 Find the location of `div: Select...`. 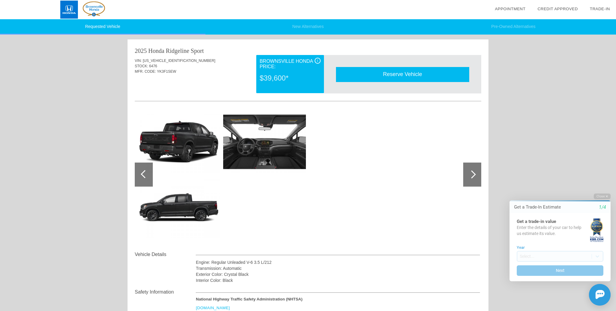

div: Select... is located at coordinates (30, 68).